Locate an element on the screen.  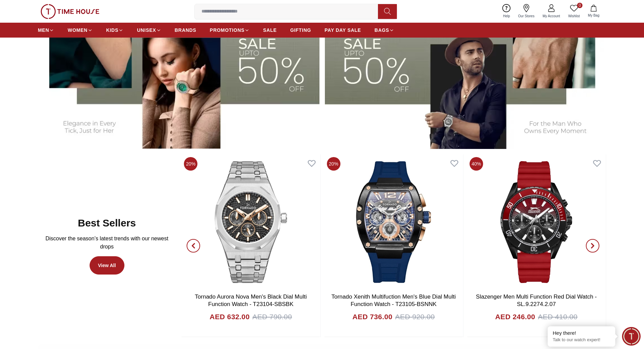
span: 0 is located at coordinates (580, 6).